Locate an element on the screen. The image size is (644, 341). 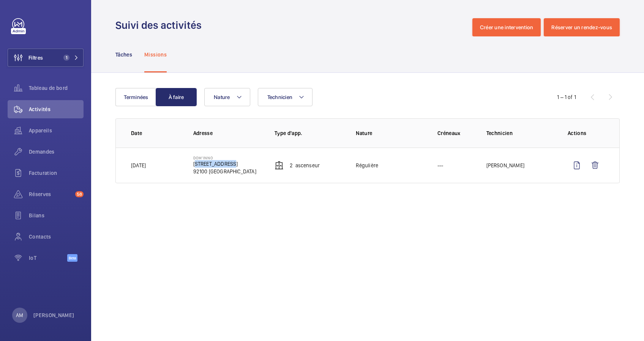
p: AM is located at coordinates (20, 315).